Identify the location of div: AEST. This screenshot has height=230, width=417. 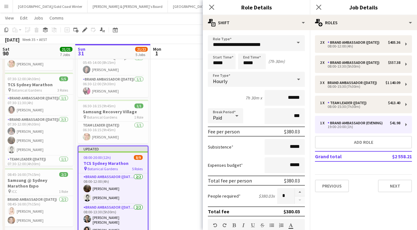
(43, 39).